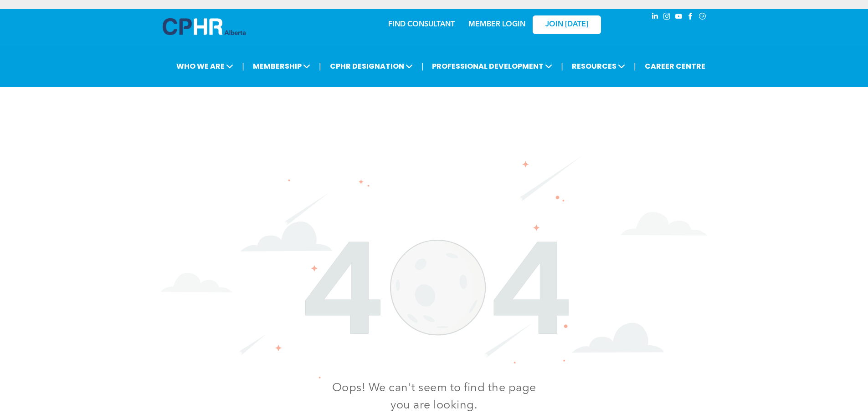 The image size is (868, 418). What do you see at coordinates (282, 66) in the screenshot?
I see `span: MEMBERSHIP` at bounding box center [282, 66].